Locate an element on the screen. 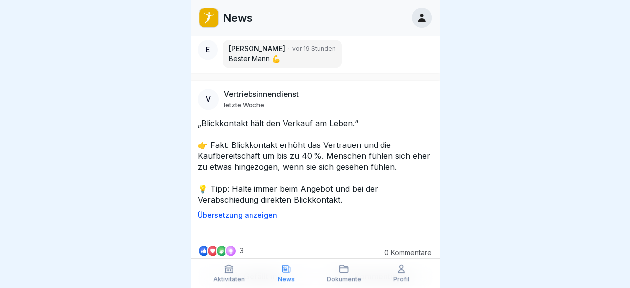 The height and width of the screenshot is (288, 630). p: „Blickkontakt hält den Verkauf am Leben.“ 👉 Fakt: Blickkontakt erhöht das Vertrauen und die Kaufb... is located at coordinates (315, 161).